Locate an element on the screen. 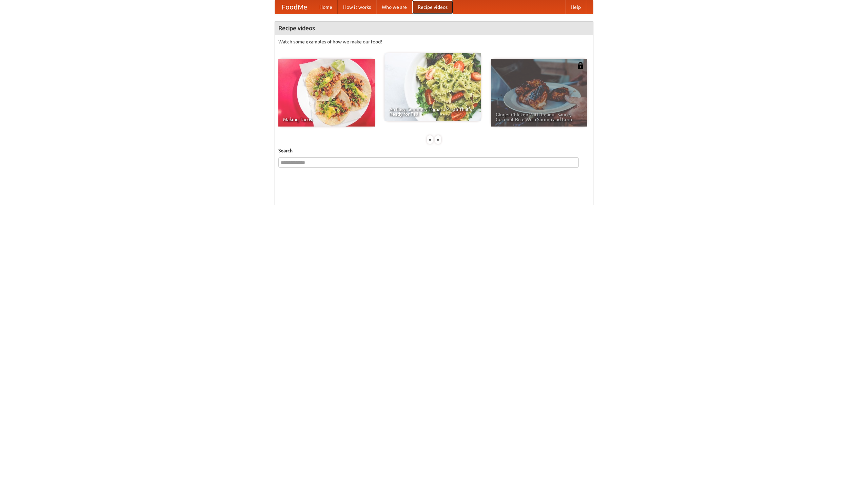  h5: Search is located at coordinates (434, 151).